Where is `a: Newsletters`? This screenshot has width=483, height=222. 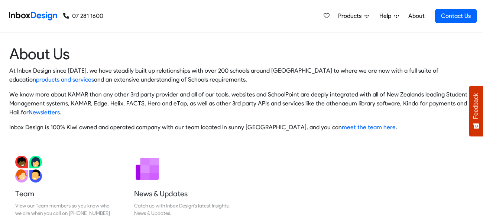
a: Newsletters is located at coordinates (44, 112).